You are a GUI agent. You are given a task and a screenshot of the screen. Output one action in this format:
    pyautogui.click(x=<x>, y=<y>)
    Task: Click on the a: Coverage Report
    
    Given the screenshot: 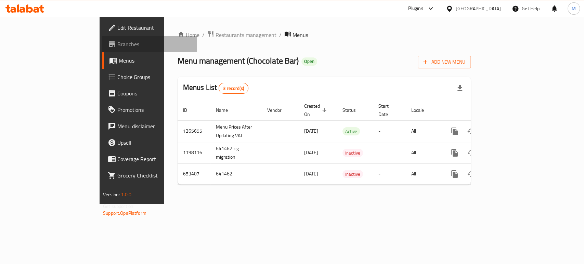 What is the action you would take?
    pyautogui.click(x=149, y=159)
    